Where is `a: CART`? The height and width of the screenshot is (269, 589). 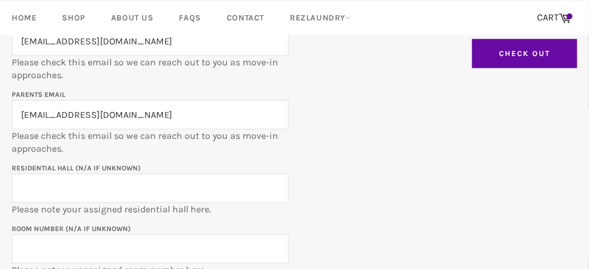
a: CART is located at coordinates (554, 18).